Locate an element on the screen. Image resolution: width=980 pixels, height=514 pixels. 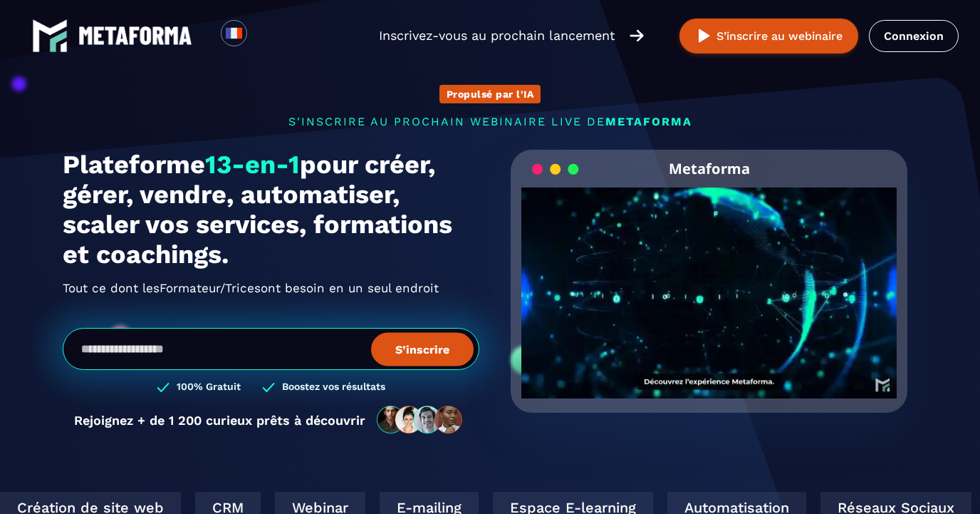
h2: Tout ce dont les ont besoin en un seul endroit is located at coordinates (271, 288).